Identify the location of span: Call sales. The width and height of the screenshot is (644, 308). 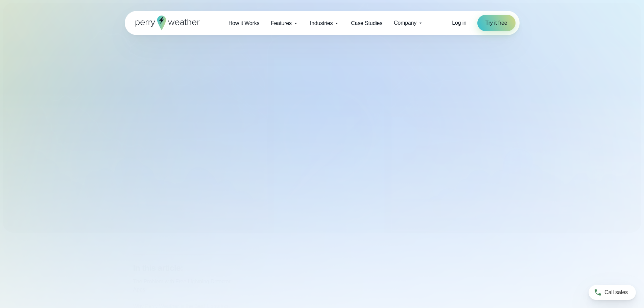
(616, 292).